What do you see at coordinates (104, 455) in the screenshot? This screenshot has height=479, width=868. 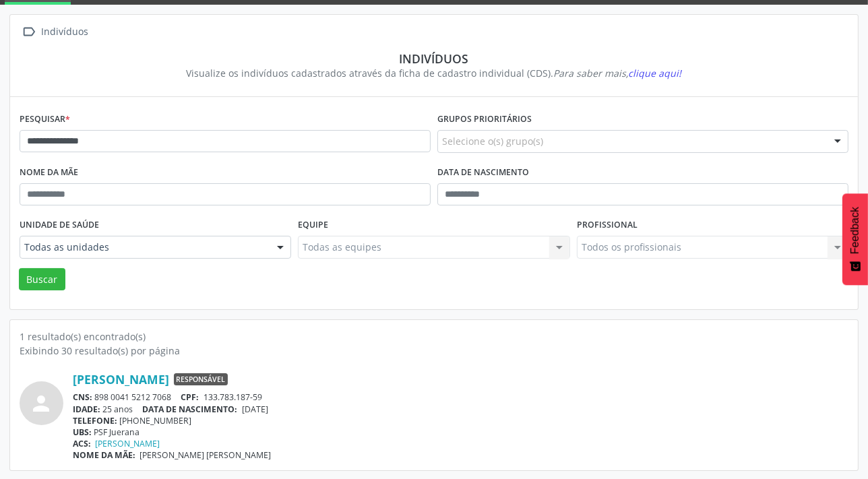 I see `span: NOME DA MÃE:` at bounding box center [104, 455].